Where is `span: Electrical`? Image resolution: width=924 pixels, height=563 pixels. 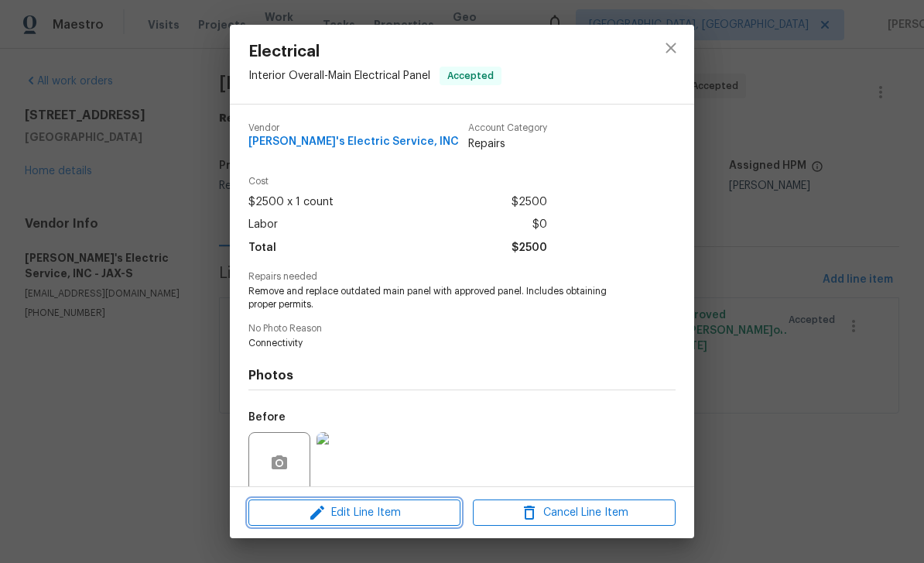 span: Electrical is located at coordinates (375, 52).